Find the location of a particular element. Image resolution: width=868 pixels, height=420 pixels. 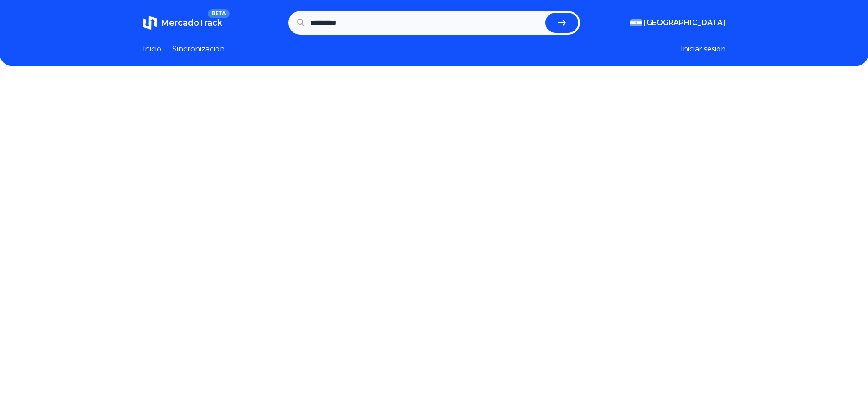

img: Argentina is located at coordinates (636, 23).